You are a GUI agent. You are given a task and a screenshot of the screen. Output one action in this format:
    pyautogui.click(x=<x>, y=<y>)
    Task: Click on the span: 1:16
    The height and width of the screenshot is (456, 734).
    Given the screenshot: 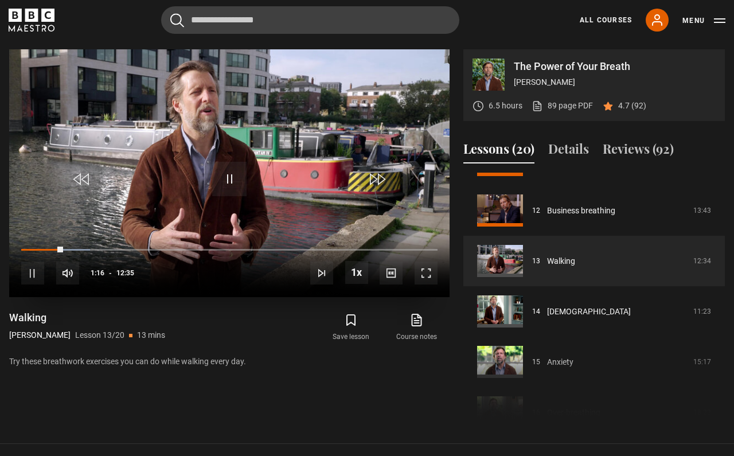 What is the action you would take?
    pyautogui.click(x=97, y=273)
    